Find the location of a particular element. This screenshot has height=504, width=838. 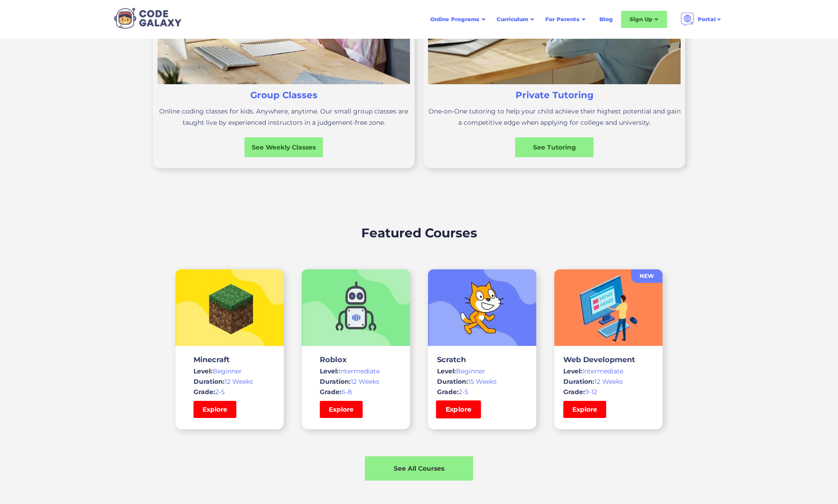

a: NEW is located at coordinates (647, 277).